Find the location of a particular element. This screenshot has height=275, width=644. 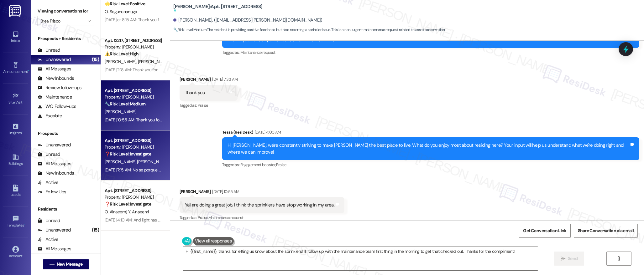

a: Inbox is located at coordinates (16, 37).